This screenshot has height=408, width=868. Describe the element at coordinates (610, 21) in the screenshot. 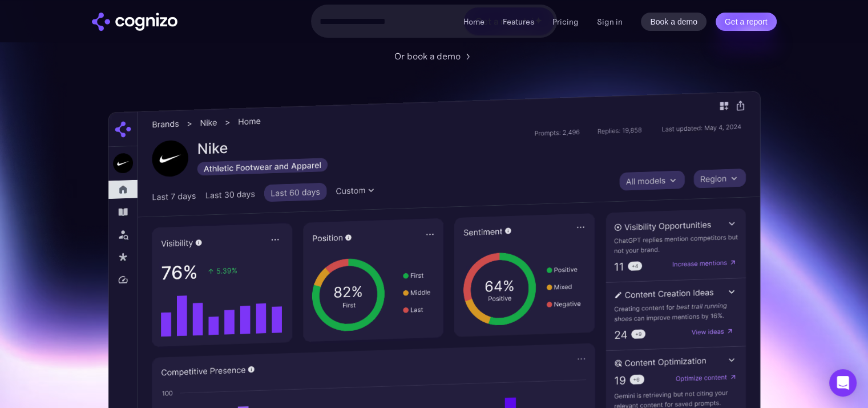

I see `a: Sign in` at that location.